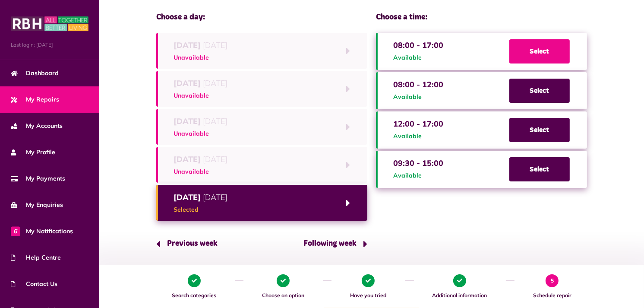 The width and height of the screenshot is (644, 308). I want to click on button: Previous week, so click(190, 243).